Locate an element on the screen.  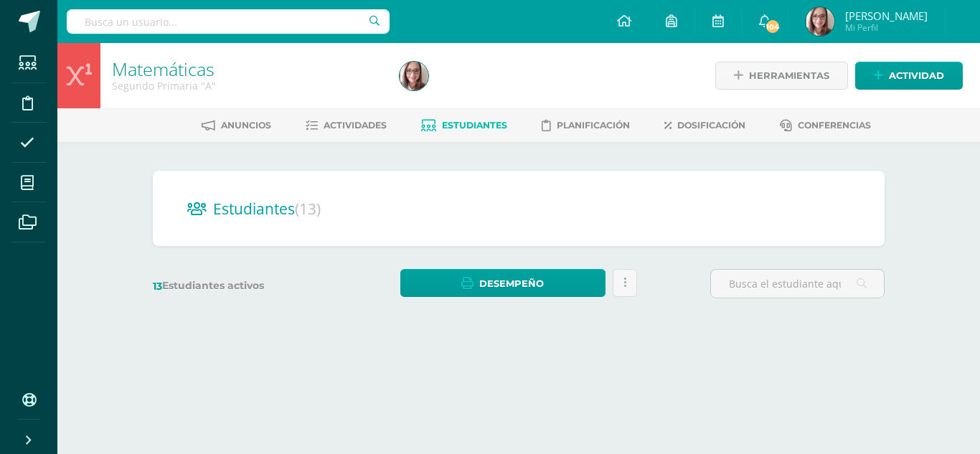
input: Busca el estudiante aquí... is located at coordinates (797, 283).